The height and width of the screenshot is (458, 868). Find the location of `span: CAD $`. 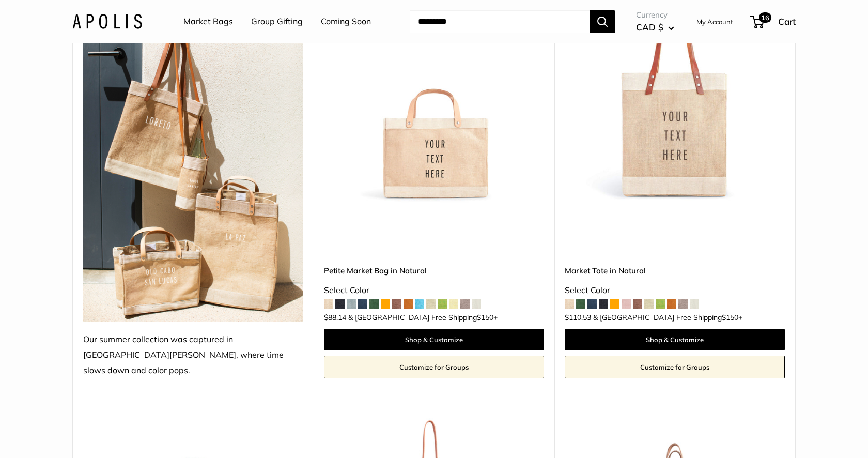

span: CAD $ is located at coordinates (650, 27).